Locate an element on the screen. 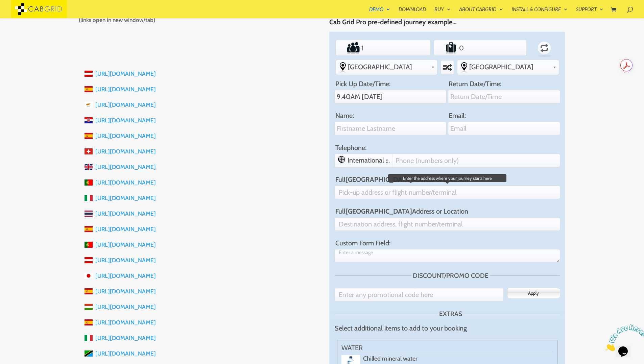 The width and height of the screenshot is (644, 364). a: Support is located at coordinates (589, 12).